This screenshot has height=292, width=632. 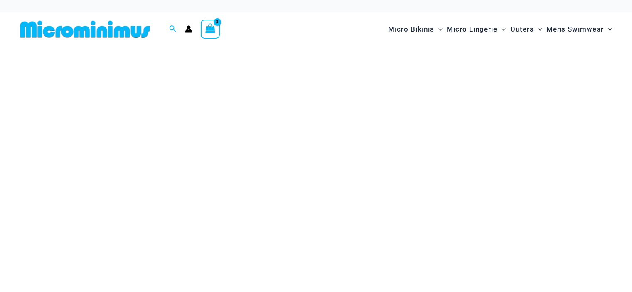 I want to click on span: Micro Bikinis, so click(x=411, y=29).